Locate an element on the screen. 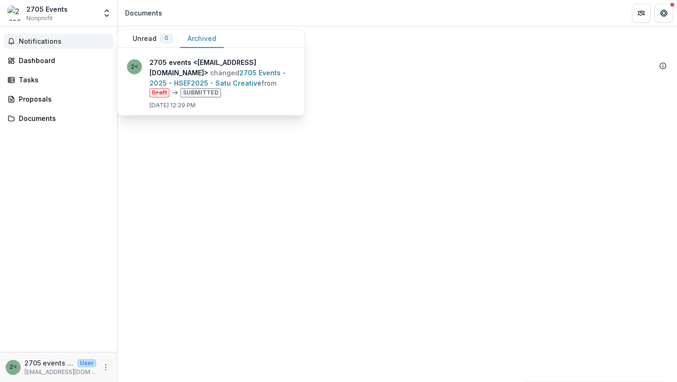 This screenshot has height=382, width=677. button: Unread is located at coordinates (152, 39).